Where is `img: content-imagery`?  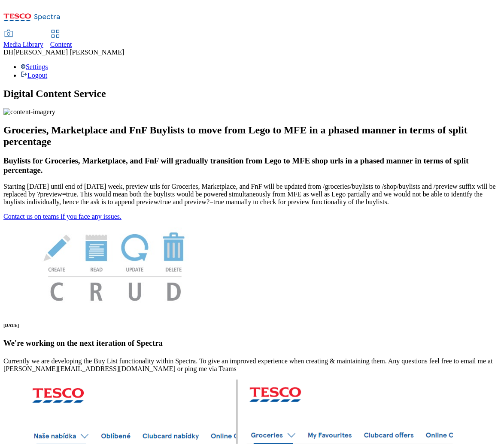
img: content-imagery is located at coordinates (29, 112).